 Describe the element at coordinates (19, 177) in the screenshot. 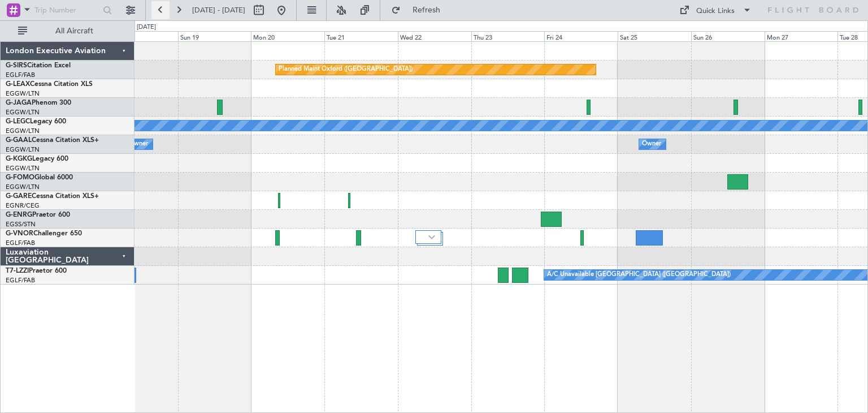

I see `span: G-FOMO` at that location.